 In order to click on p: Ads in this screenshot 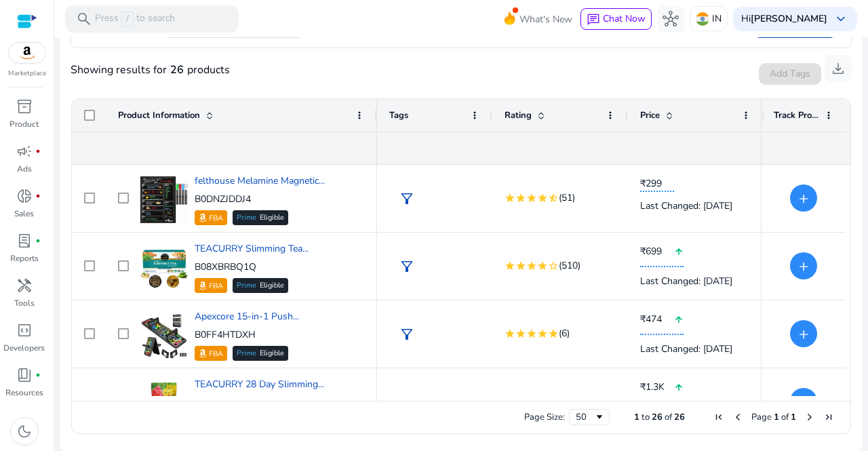, I will do `click(24, 169)`.